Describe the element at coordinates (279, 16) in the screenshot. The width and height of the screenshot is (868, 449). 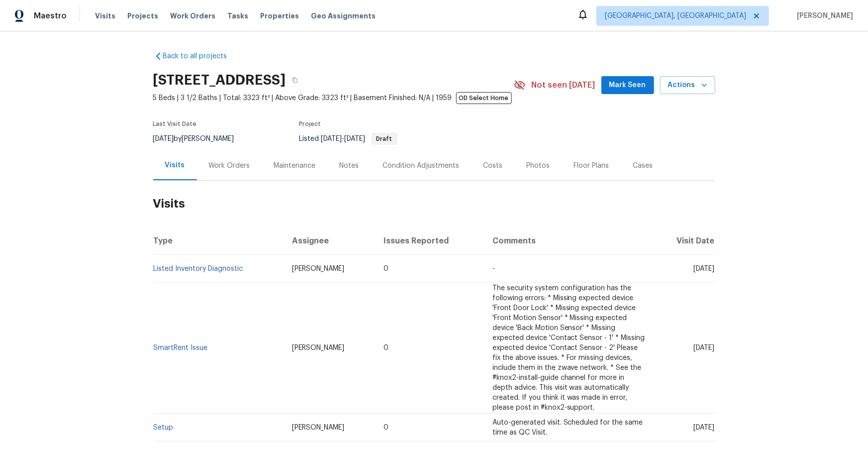
I see `span: Properties` at that location.